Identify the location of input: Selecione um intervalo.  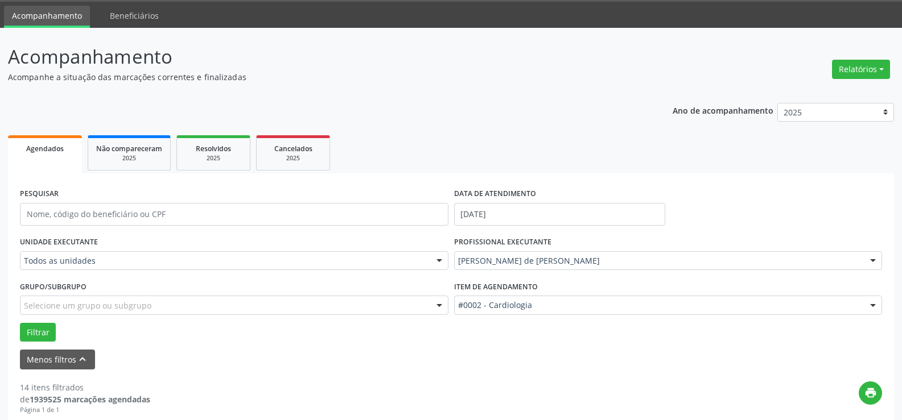
(559, 215).